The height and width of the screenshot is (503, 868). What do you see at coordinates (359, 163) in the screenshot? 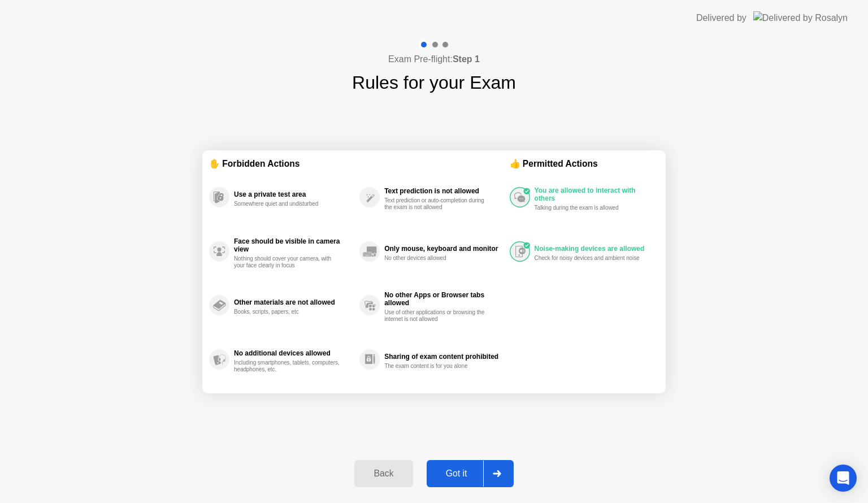
I see `div: ✋ Forbidden Actions` at bounding box center [359, 163].